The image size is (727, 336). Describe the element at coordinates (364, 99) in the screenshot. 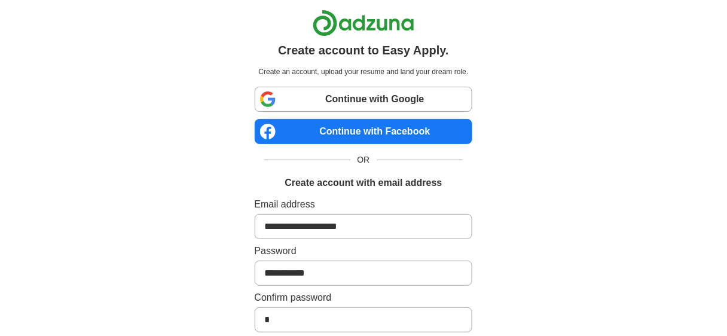

I see `a: Continue with Google` at that location.